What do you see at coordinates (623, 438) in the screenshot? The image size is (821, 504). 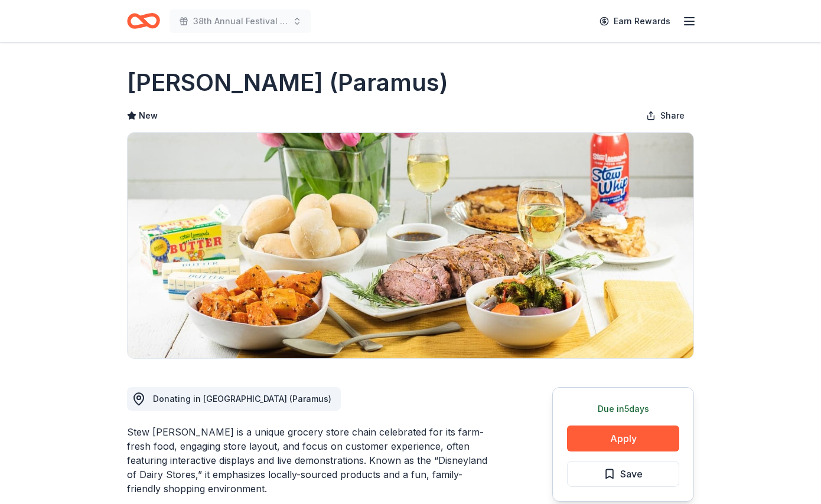 I see `button: Apply` at bounding box center [623, 438].